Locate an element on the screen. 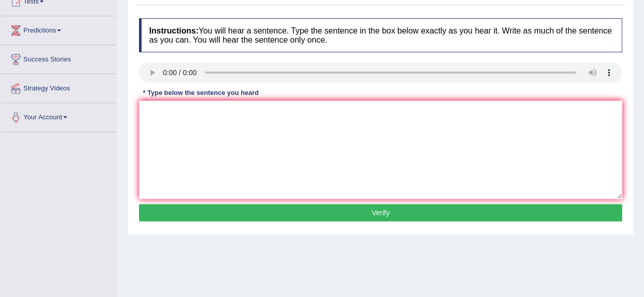 The image size is (644, 297). h4: You will hear a sentence. Type the sentence in the box below exactly as you hear it. Write as muc... is located at coordinates (380, 35).